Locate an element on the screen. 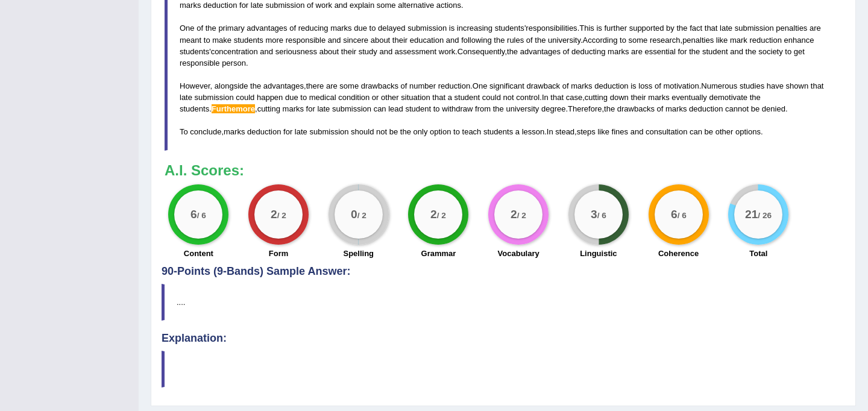 Image resolution: width=868 pixels, height=411 pixels. span: Possible typo: you repeated a whitespace (did you mean: ) is located at coordinates (213, 86).